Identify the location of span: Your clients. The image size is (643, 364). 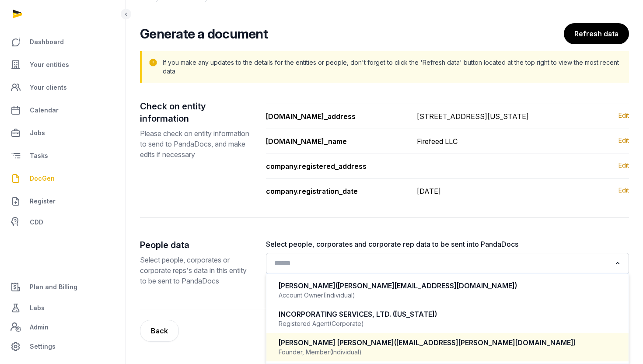
(48, 88).